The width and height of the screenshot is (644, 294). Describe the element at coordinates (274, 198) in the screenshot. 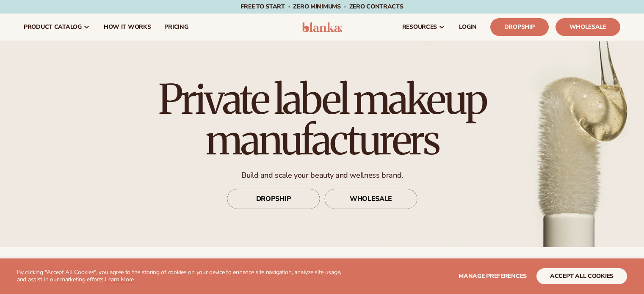

I see `a: DROPSHIP` at that location.